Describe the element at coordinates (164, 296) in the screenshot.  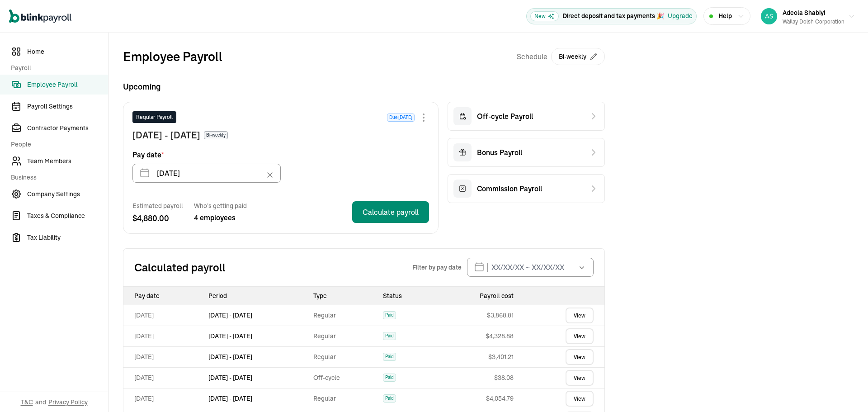
I see `th: Pay date` at that location.